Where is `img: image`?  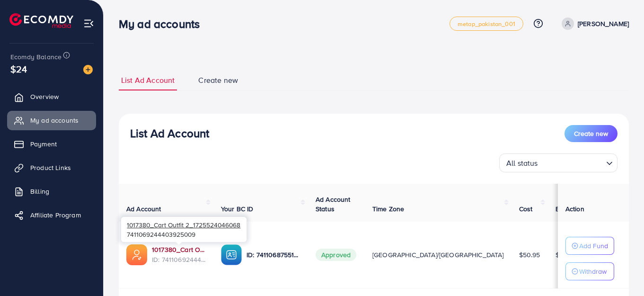
img: image is located at coordinates (88, 69).